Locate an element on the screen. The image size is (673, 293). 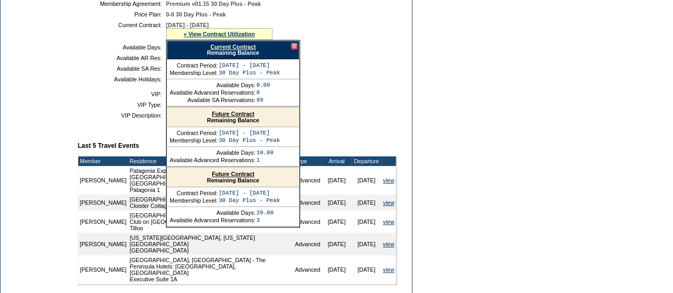
td: Available SA Res: is located at coordinates (122, 69).